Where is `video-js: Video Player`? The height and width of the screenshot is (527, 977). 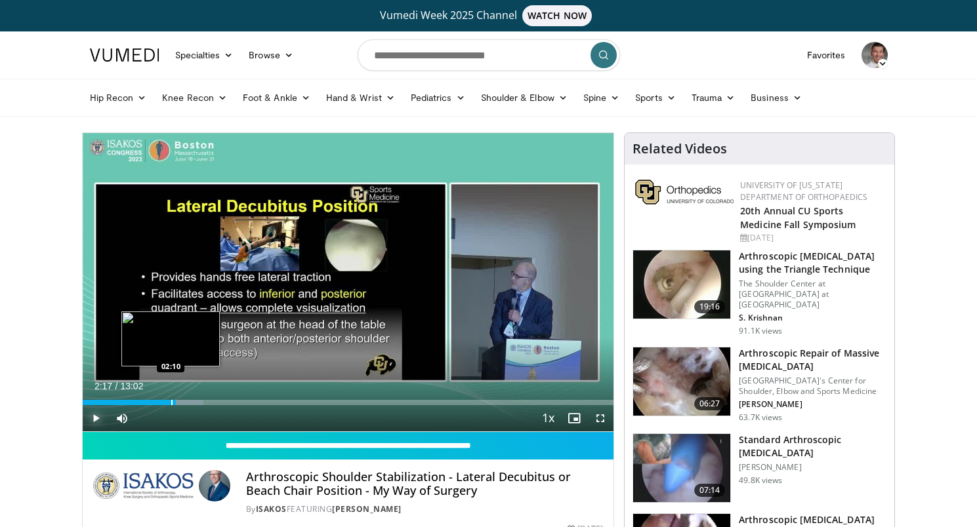 video-js: Video Player is located at coordinates (348, 283).